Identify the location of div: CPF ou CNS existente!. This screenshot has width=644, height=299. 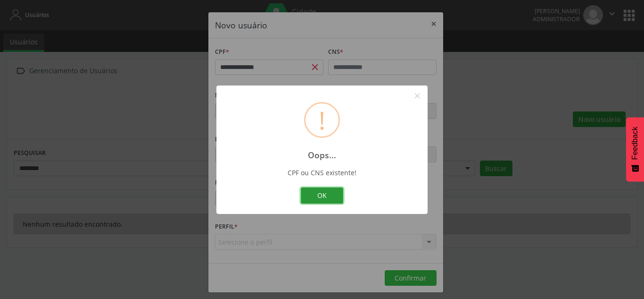
(322, 172).